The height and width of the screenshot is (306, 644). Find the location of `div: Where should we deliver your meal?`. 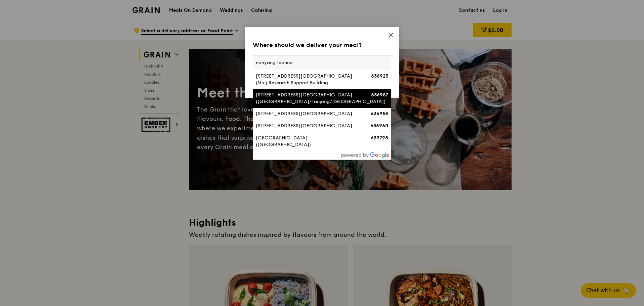

div: Where should we deliver your meal? is located at coordinates (322, 45).